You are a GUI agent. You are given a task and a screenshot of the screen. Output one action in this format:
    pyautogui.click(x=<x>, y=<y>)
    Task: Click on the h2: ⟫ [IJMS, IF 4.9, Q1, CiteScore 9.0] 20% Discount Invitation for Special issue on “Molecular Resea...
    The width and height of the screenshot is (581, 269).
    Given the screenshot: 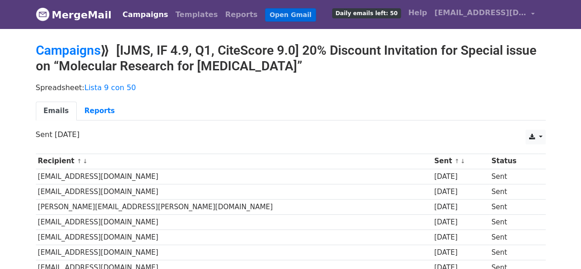 What is the action you would take?
    pyautogui.click(x=291, y=58)
    